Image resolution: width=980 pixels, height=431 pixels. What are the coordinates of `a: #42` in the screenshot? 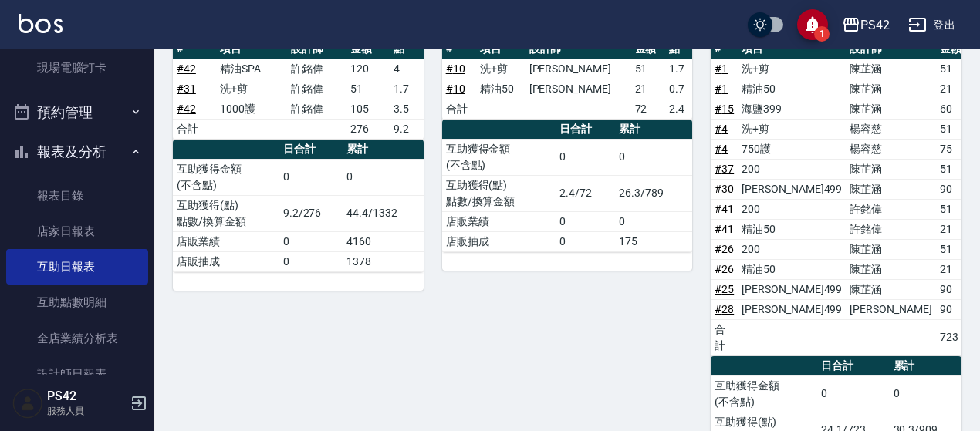 It's located at (186, 69).